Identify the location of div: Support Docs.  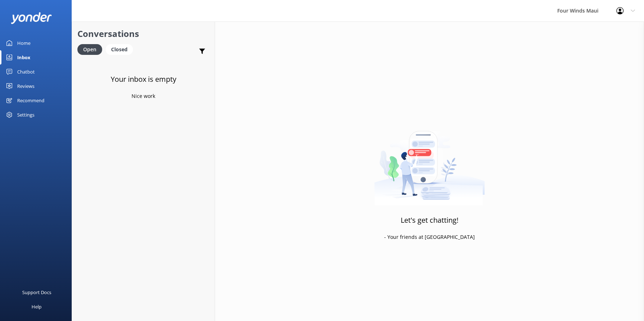
(37, 293).